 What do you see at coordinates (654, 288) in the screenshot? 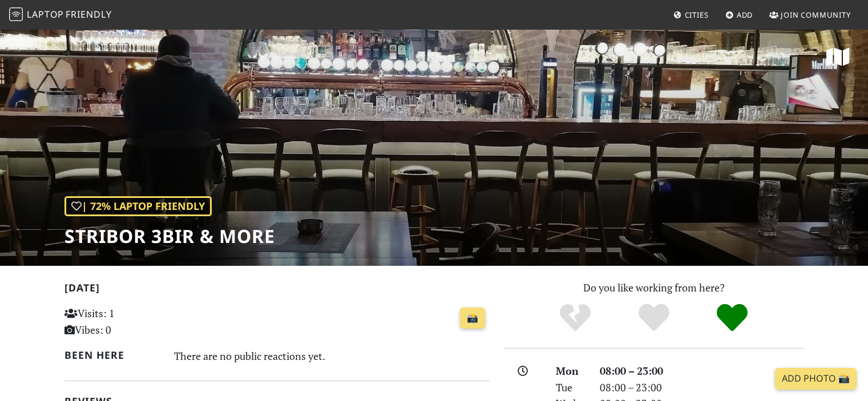
I see `p: Do you like working from here?` at bounding box center [654, 288].